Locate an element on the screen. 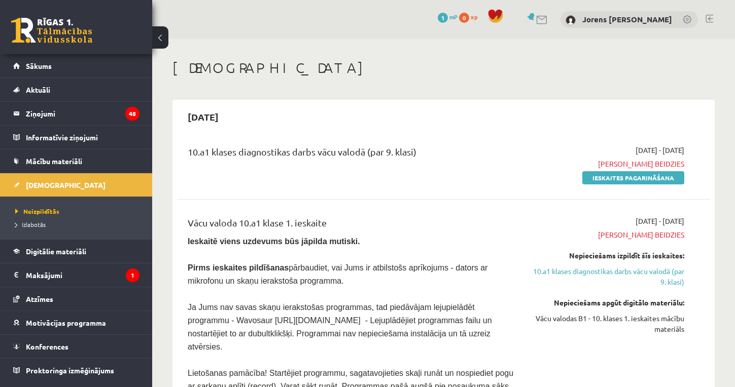 The image size is (735, 387). div: 10.a1 klases diagnostikas darbs vācu valodā (par 9. klasi) is located at coordinates (350, 154).